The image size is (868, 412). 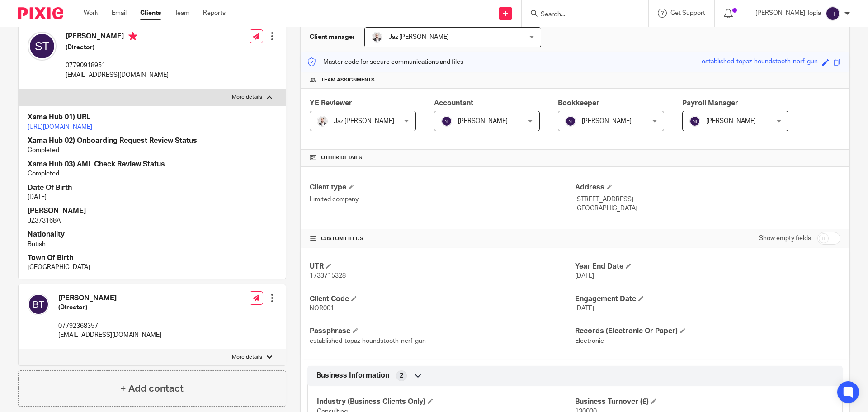 I want to click on p: Limited company, so click(x=442, y=200).